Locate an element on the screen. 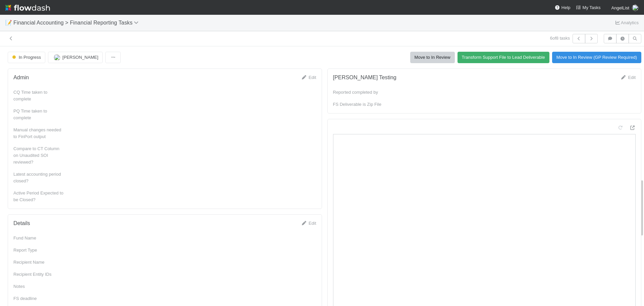 The image size is (644, 306). button: Move to In Review is located at coordinates (433, 58).